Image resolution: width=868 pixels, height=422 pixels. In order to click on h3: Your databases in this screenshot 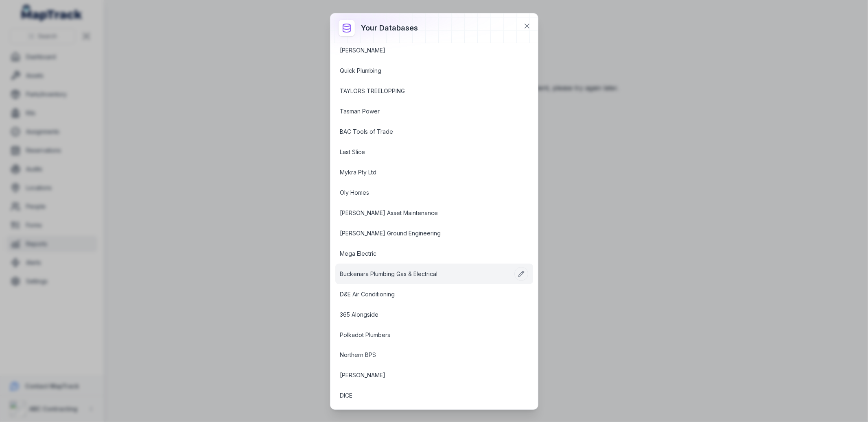, I will do `click(390, 28)`.